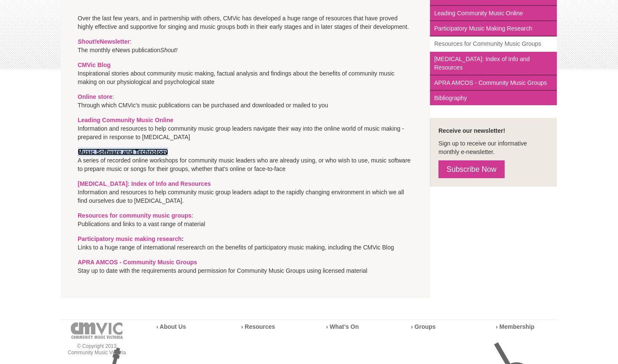 This screenshot has height=364, width=618. Describe the element at coordinates (342, 327) in the screenshot. I see `strong: › What’s On` at that location.